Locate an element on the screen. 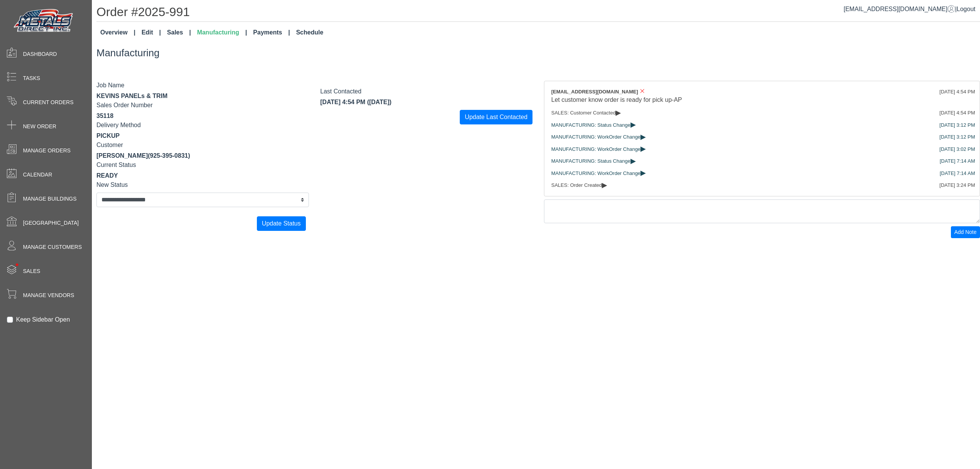  div: SALES: Order Created is located at coordinates (762, 185).